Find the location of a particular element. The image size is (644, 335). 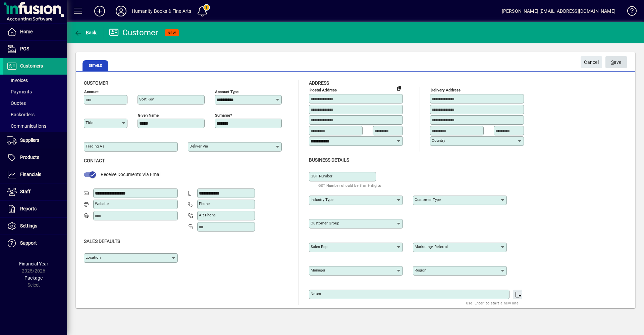

button: Copy to Delivery address is located at coordinates (399, 88).